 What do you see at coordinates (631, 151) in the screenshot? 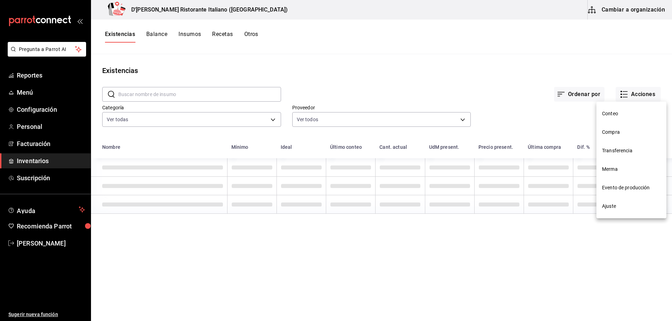
I see `span: Transferencia` at bounding box center [631, 151].